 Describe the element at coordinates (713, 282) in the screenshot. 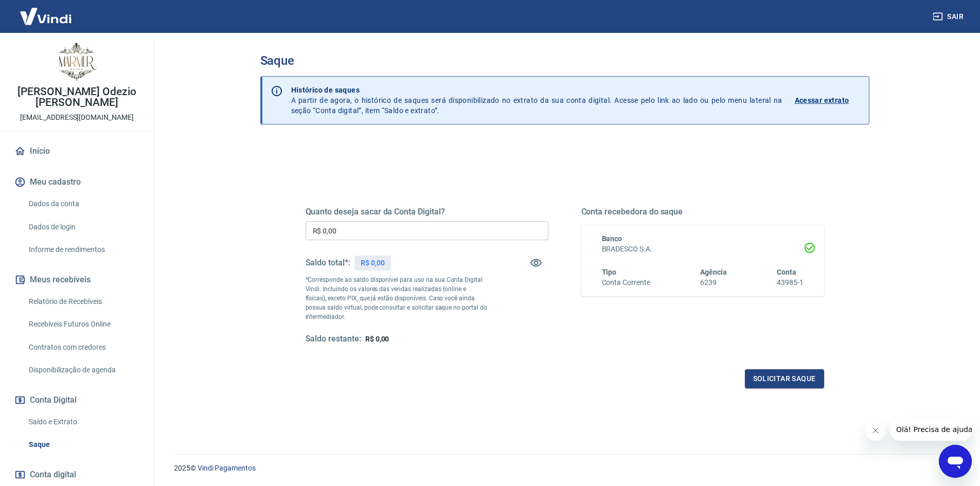

I see `h6: 6239` at that location.